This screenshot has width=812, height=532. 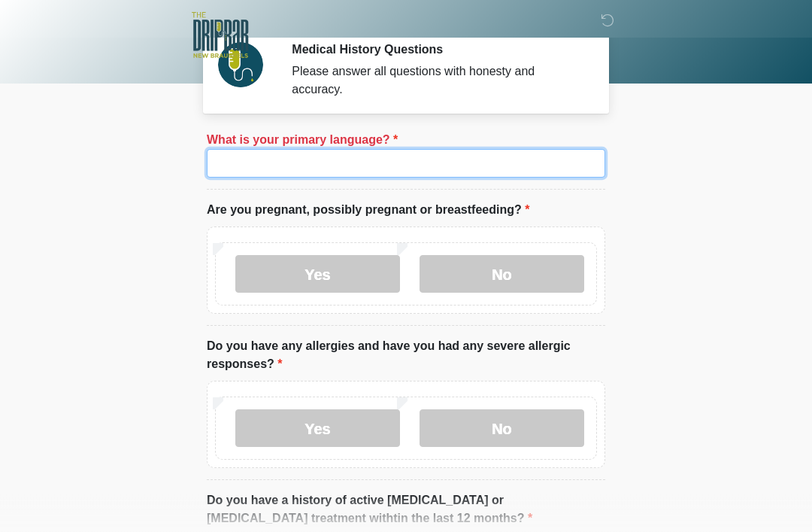 I want to click on label: Are you pregnant, possibly pregnant or breastfeeding?, so click(x=368, y=211).